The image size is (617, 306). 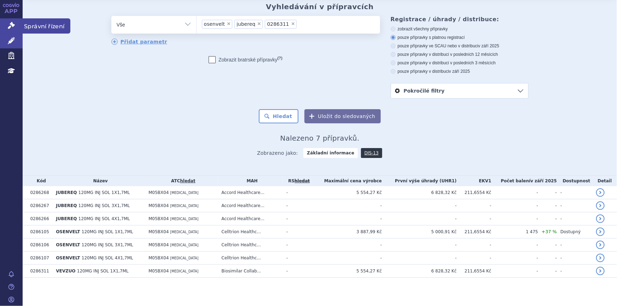 What do you see at coordinates (605, 181) in the screenshot?
I see `th: Detail` at bounding box center [605, 181].